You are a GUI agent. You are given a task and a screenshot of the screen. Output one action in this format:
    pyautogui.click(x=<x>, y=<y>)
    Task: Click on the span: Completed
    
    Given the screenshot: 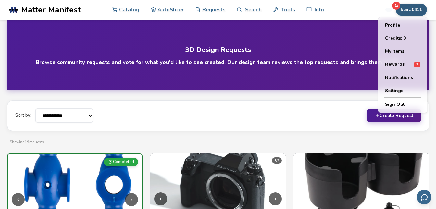 What is the action you would take?
    pyautogui.click(x=123, y=162)
    